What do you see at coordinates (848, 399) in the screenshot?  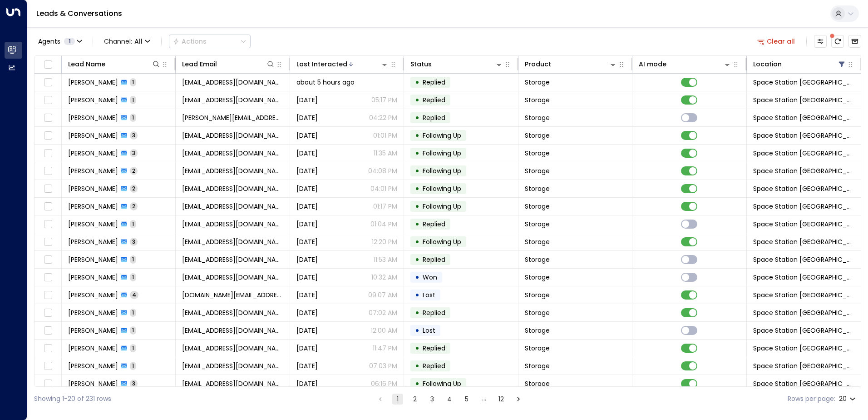 I see `div: 20` at bounding box center [848, 399].